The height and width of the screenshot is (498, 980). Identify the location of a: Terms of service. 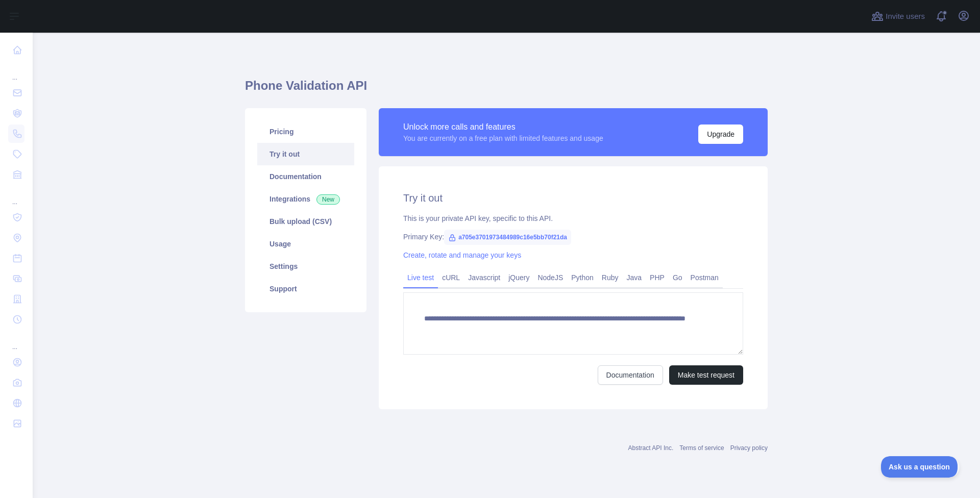
(701, 448).